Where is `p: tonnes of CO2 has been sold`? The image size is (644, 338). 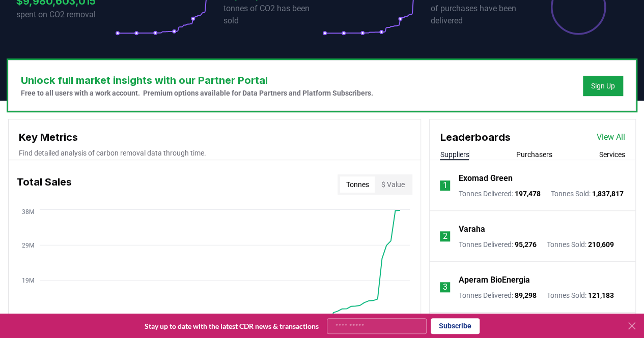 p: tonnes of CO2 has been sold is located at coordinates (273, 15).